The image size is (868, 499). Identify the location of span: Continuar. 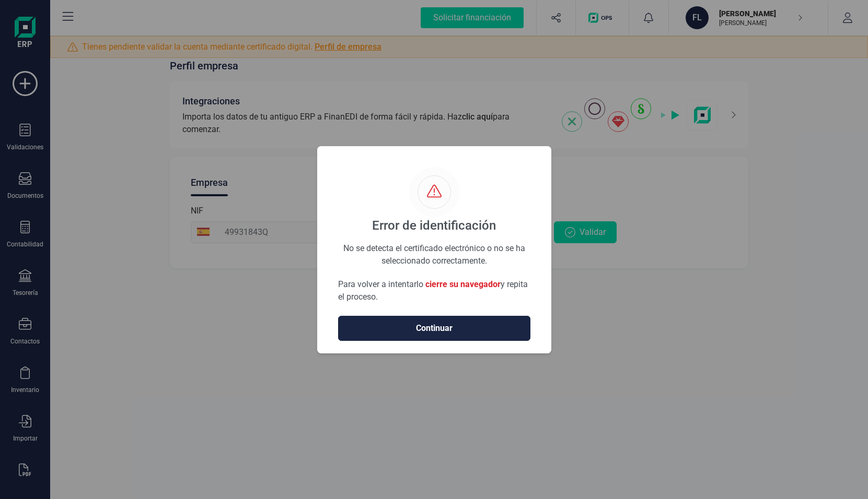
(434, 328).